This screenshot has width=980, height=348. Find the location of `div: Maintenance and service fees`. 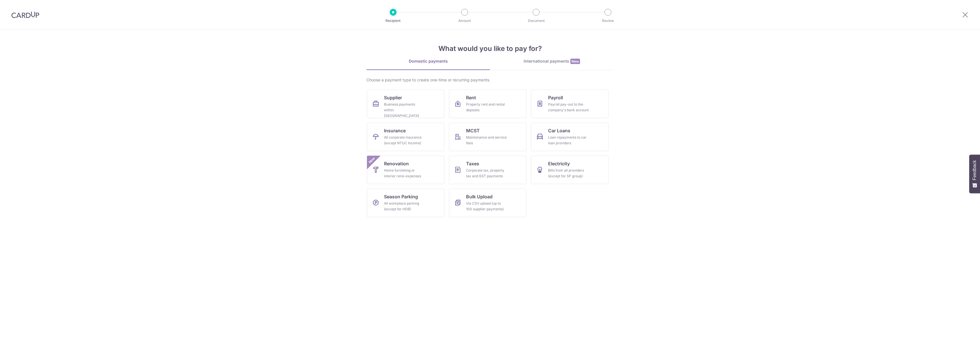

div: Maintenance and service fees is located at coordinates (487, 140).